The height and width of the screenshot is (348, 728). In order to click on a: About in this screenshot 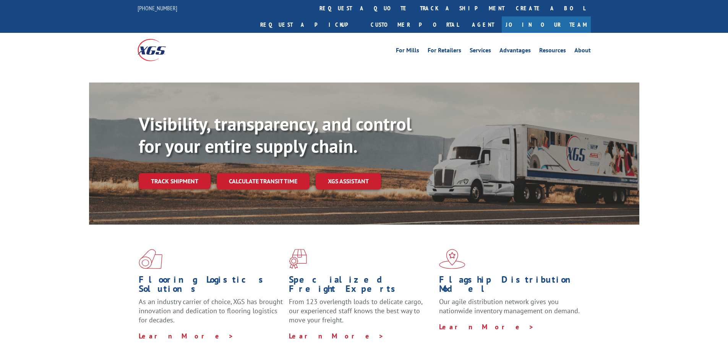, I will do `click(582, 52)`.